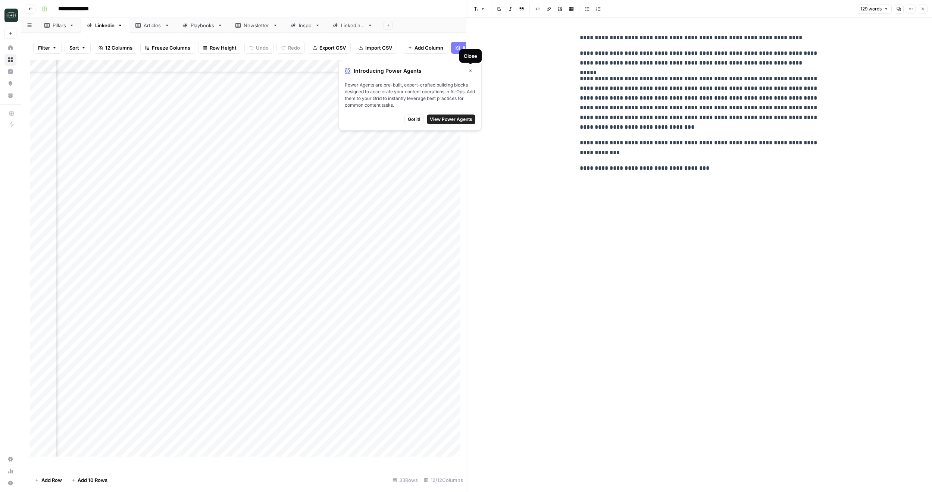 Image resolution: width=932 pixels, height=492 pixels. What do you see at coordinates (105, 25) in the screenshot?
I see `div: Linkedin` at bounding box center [105, 25].